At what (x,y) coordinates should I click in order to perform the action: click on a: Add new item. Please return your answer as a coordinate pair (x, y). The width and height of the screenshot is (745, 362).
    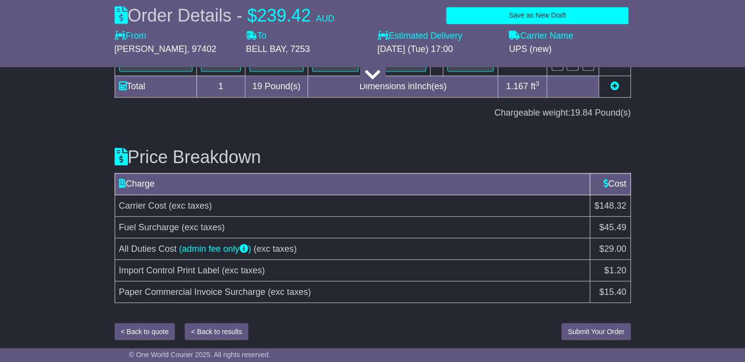
    Looking at the image, I should click on (615, 86).